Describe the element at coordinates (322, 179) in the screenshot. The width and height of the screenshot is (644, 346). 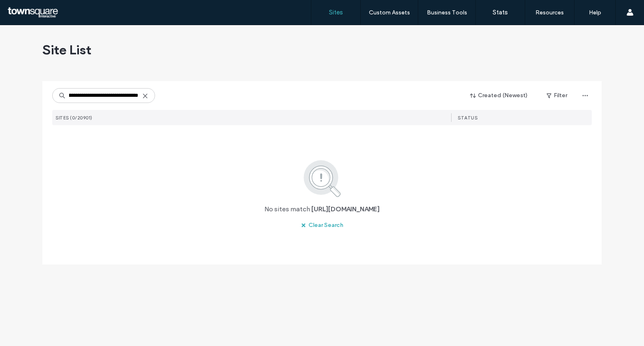
I see `img: search.svg` at that location.